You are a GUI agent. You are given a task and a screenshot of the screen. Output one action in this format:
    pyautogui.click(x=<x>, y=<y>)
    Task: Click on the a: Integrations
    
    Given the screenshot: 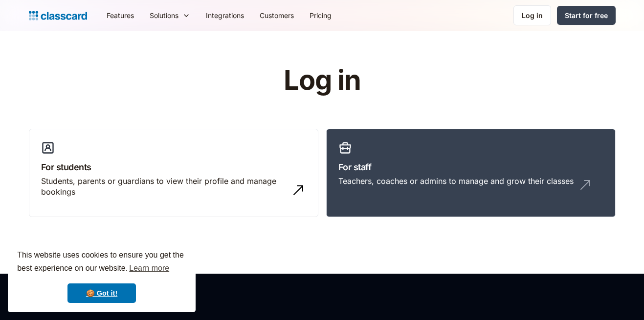 What is the action you would take?
    pyautogui.click(x=225, y=15)
    